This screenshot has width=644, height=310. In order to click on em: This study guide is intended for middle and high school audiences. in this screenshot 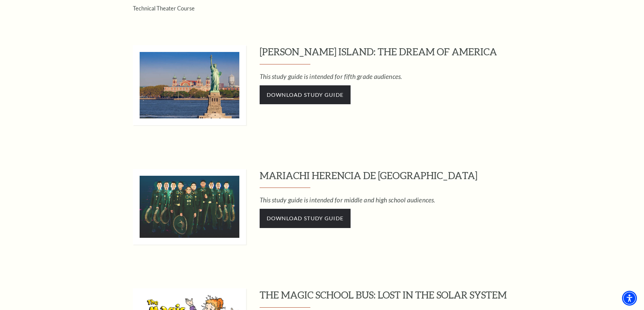, I will do `click(347, 200)`.